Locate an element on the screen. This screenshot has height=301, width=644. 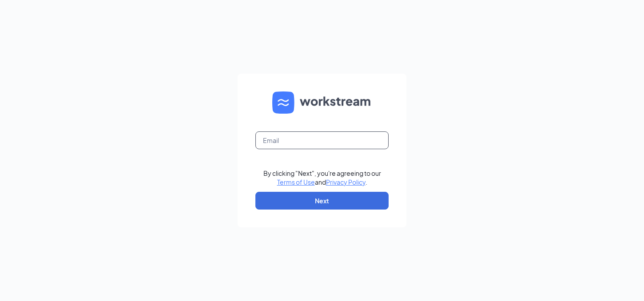
img: WS logo and Workstream text is located at coordinates (322, 102).